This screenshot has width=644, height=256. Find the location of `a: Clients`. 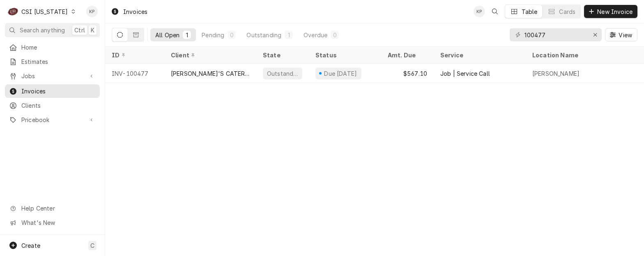

a: Clients is located at coordinates (52, 105).